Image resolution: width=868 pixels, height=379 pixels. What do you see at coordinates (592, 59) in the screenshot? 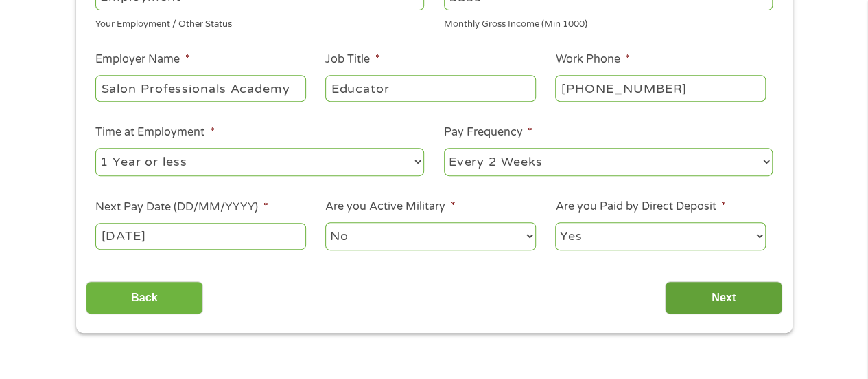
I see `label: Work Phone` at bounding box center [592, 59].